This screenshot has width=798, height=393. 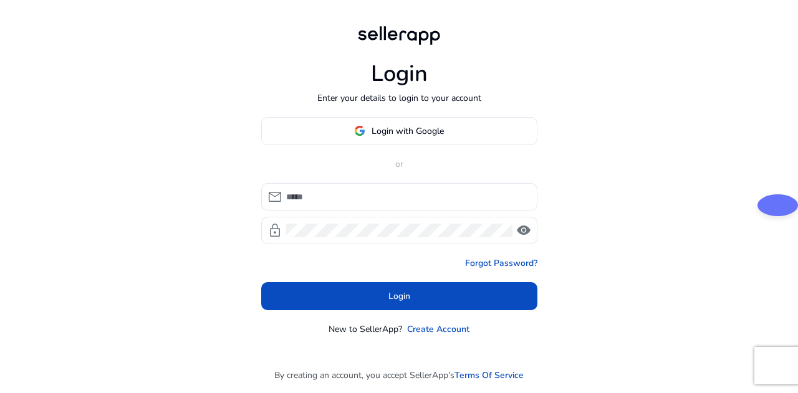 What do you see at coordinates (365, 329) in the screenshot?
I see `p: New to SellerApp?` at bounding box center [365, 329].